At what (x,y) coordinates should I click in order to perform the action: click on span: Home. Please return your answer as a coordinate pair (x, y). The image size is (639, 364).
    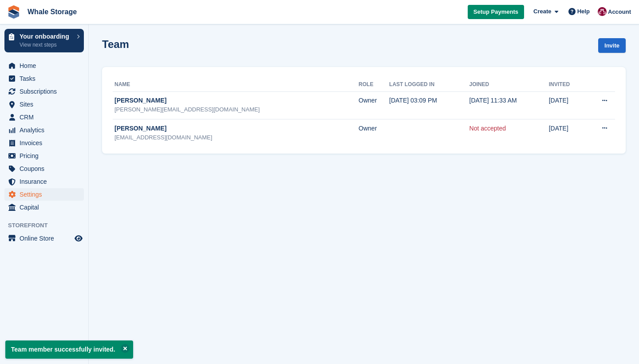
    Looking at the image, I should click on (46, 66).